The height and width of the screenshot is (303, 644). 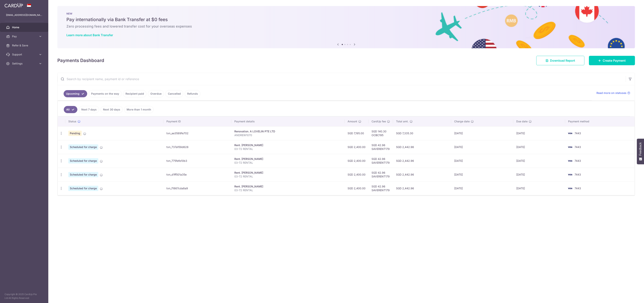 What do you see at coordinates (156, 94) in the screenshot?
I see `a: Overdue` at bounding box center [156, 94].